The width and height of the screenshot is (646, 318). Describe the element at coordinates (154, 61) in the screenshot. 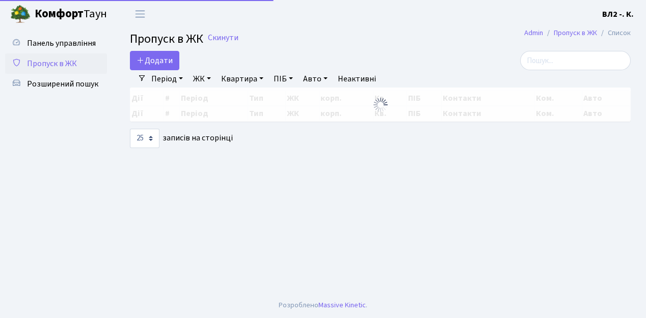

I see `span: Додати` at that location.